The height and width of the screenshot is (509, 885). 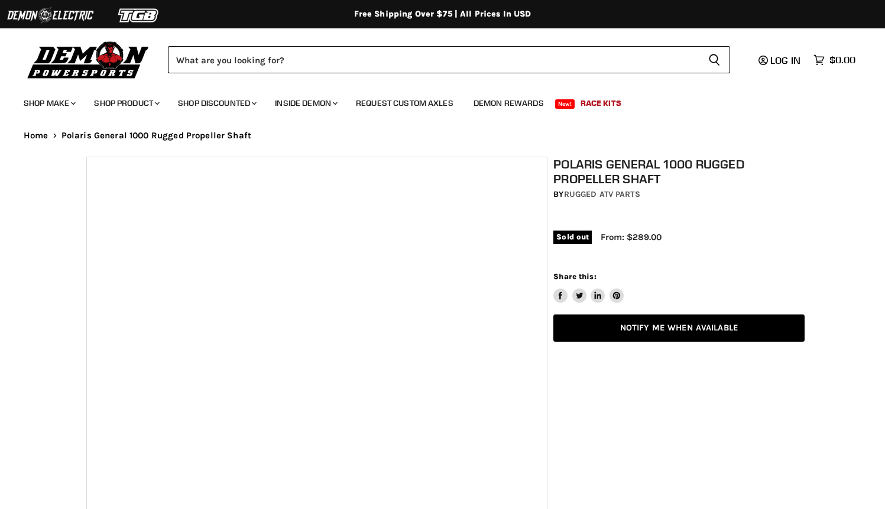 I want to click on a: Demon Rewards, so click(x=508, y=103).